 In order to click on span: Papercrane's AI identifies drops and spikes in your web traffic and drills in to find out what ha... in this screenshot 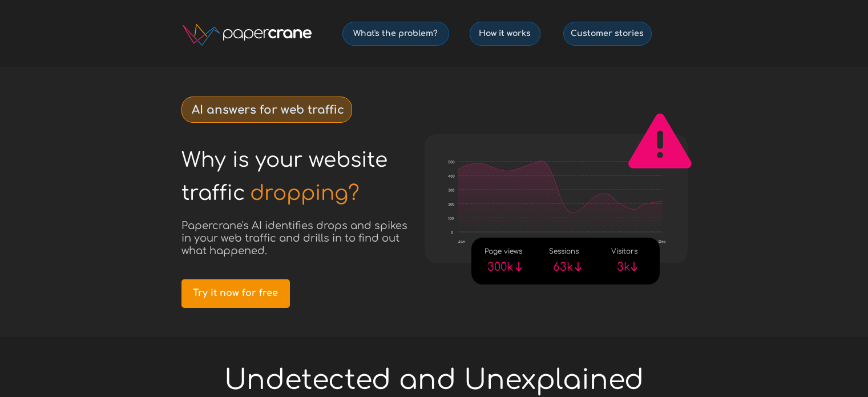, I will do `click(295, 239)`.